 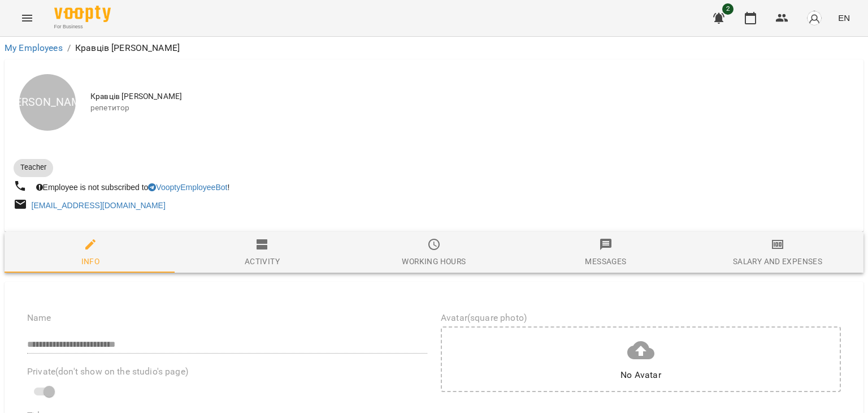 What do you see at coordinates (82, 26) in the screenshot?
I see `span: For Business` at bounding box center [82, 26].